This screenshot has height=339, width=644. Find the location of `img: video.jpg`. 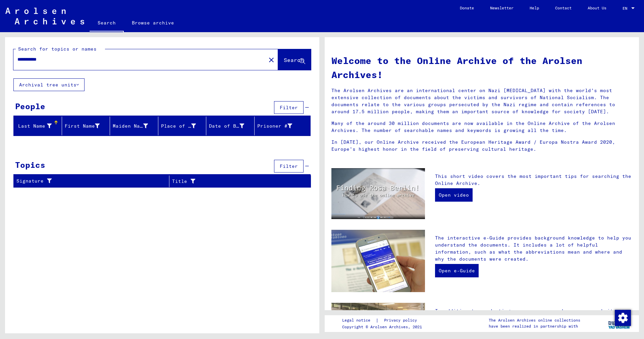

img: video.jpg is located at coordinates (378, 194).